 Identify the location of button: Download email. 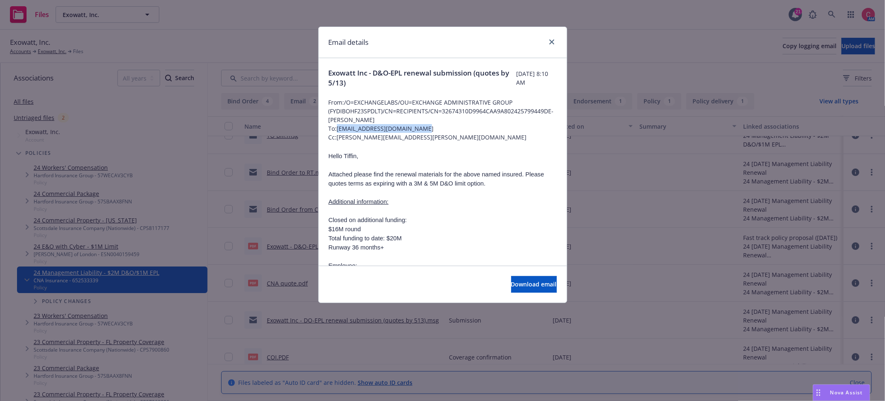
(534, 284).